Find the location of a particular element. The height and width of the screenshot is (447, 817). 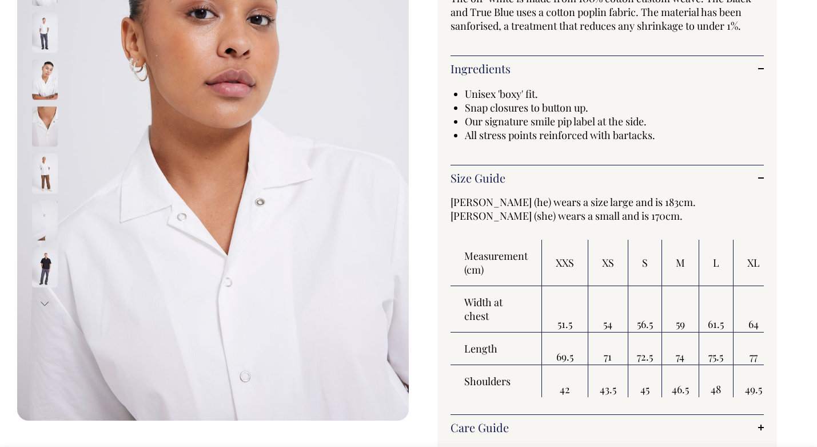

th: Length is located at coordinates (496, 348).